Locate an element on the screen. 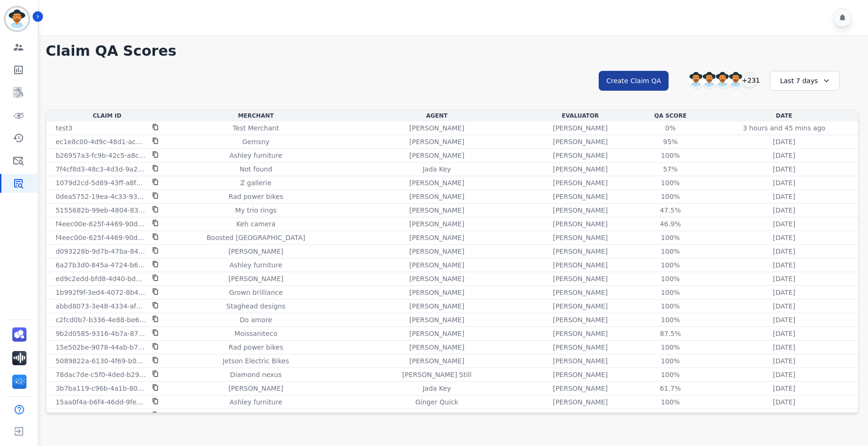 The height and width of the screenshot is (446, 868). p: Jada Key is located at coordinates (436, 169).